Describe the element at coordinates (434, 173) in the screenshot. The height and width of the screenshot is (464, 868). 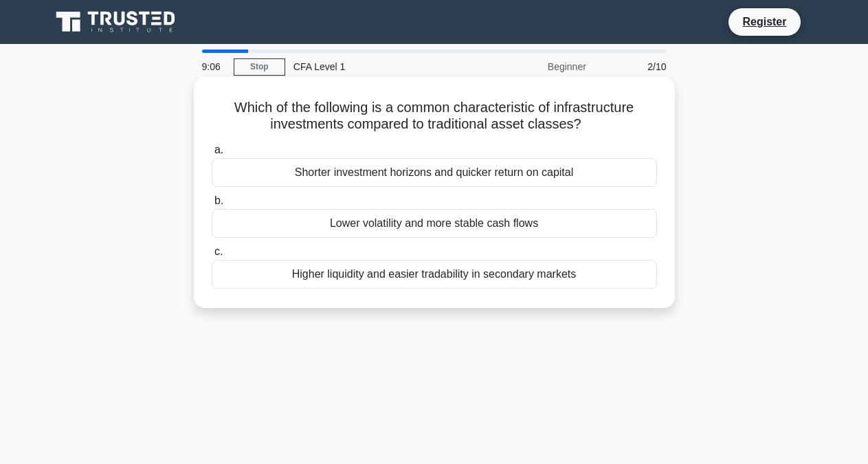
I see `div: Shorter investment horizons and quicker return on capital` at that location.